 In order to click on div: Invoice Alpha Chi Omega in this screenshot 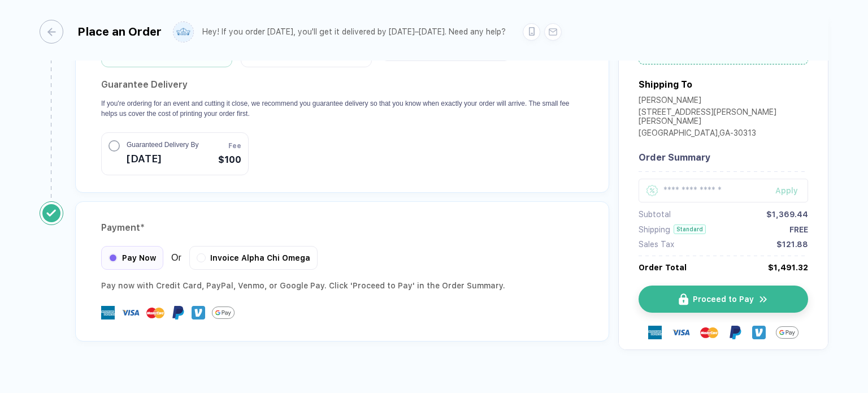, I will do `click(253, 258)`.